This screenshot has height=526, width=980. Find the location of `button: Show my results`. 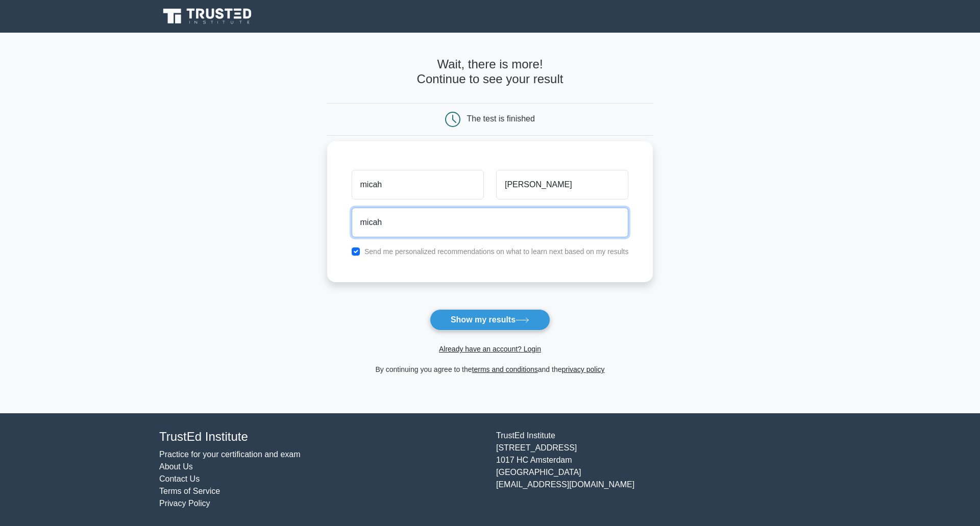

button: Show my results is located at coordinates (490, 320).